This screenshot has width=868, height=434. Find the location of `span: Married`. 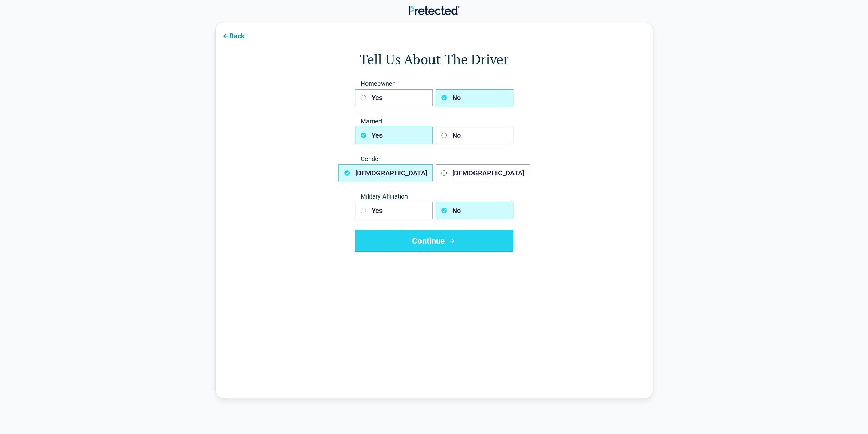

span: Married is located at coordinates (434, 122).